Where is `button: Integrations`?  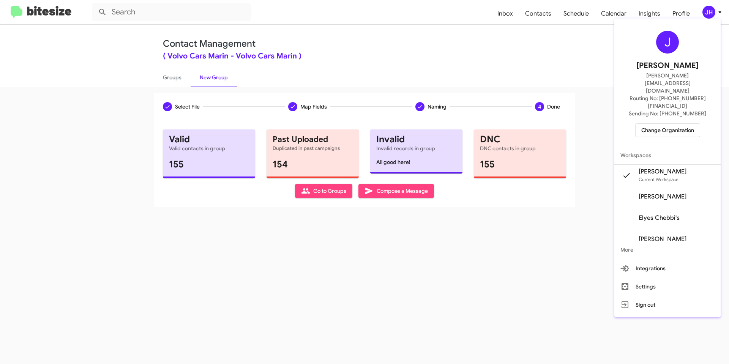 button: Integrations is located at coordinates (668, 269).